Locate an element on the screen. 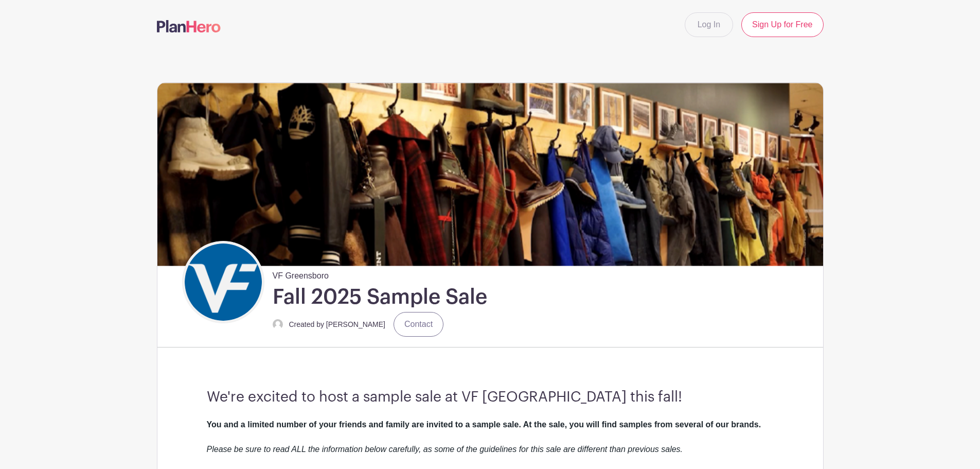  img: VF_Icon_FullColor_CMYK-small.png is located at coordinates (223, 282).